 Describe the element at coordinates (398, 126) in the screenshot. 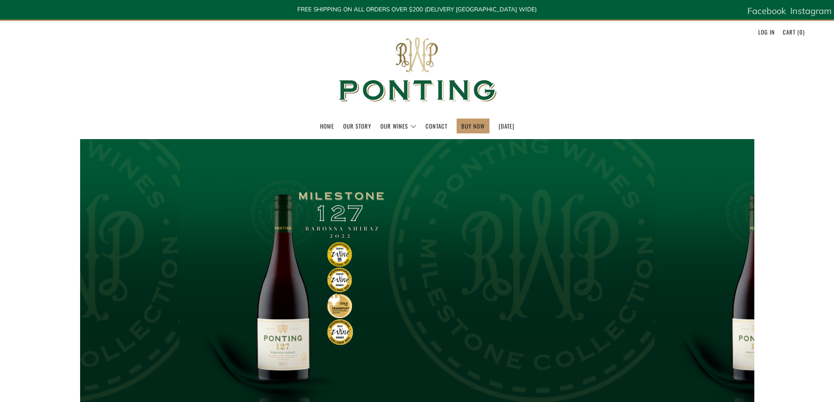

I see `a: Our Wines` at that location.